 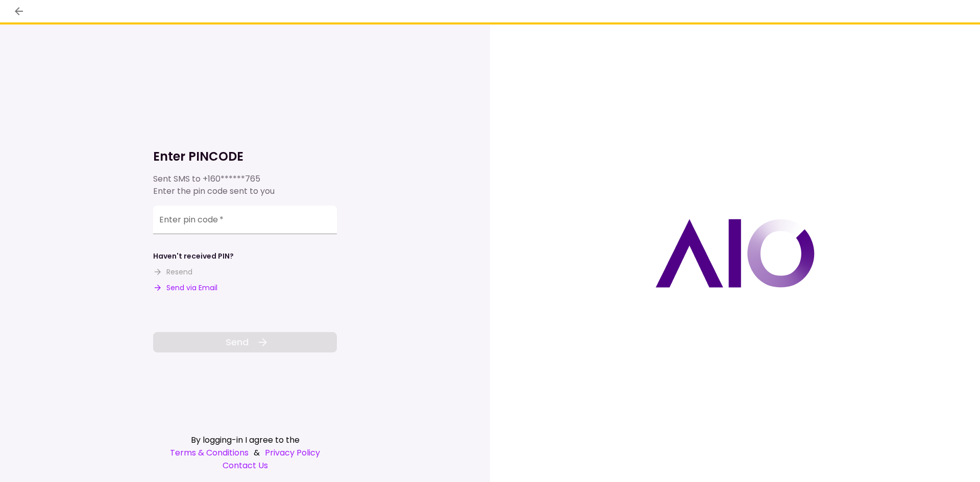 What do you see at coordinates (245, 440) in the screenshot?
I see `div: By logging-in I agree to the` at bounding box center [245, 440].